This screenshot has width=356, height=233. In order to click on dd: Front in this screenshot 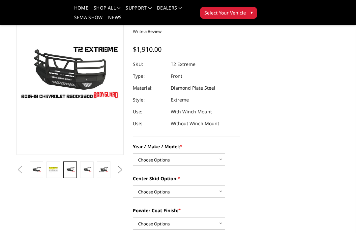, I will do `click(176, 76)`.